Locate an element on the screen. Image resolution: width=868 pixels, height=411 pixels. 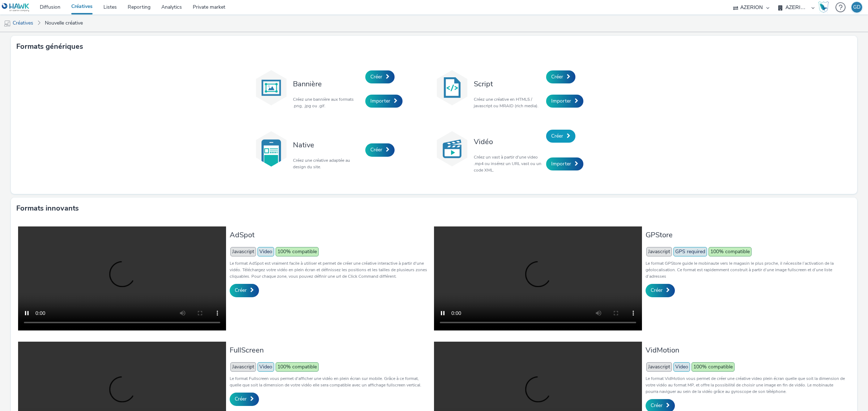
img: native.svg is located at coordinates (271, 149).